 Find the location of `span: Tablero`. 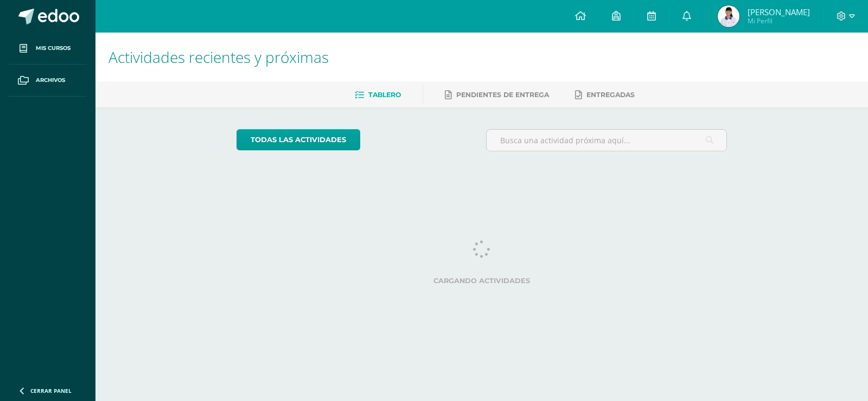

span: Tablero is located at coordinates (385, 95).